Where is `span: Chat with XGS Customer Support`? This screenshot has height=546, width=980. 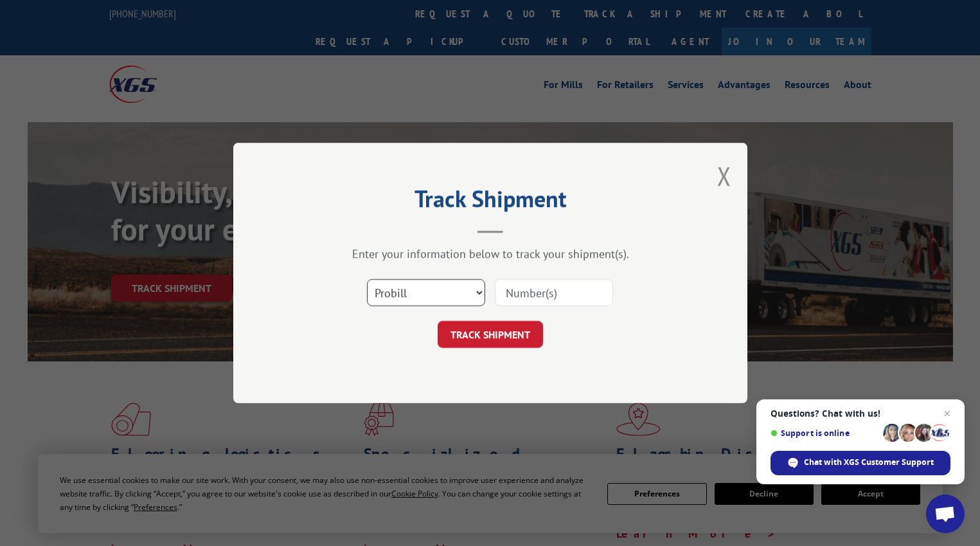 span: Chat with XGS Customer Support is located at coordinates (869, 463).